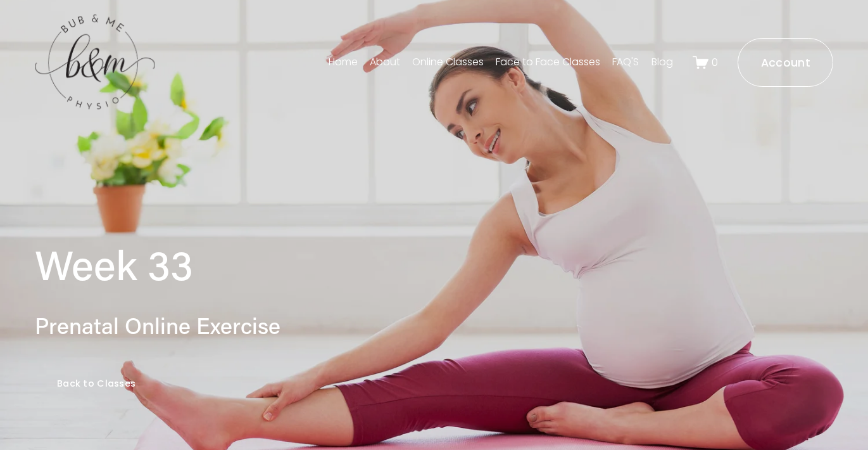  Describe the element at coordinates (343, 62) in the screenshot. I see `a: Home` at that location.